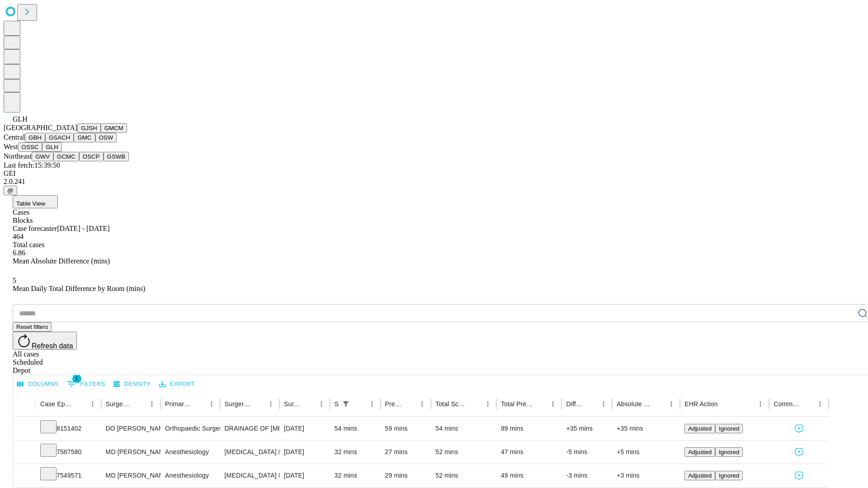 This screenshot has height=488, width=868. What do you see at coordinates (28, 245) in the screenshot?
I see `span: Total cases` at bounding box center [28, 245].